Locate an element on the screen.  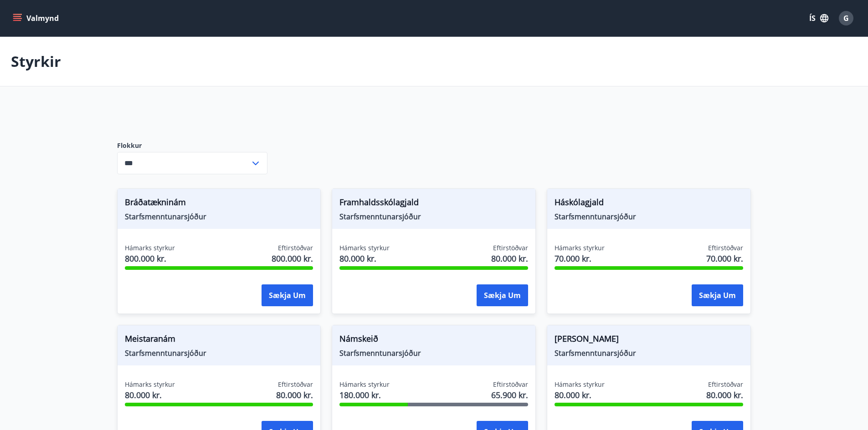
p: Styrkir is located at coordinates (36, 62).